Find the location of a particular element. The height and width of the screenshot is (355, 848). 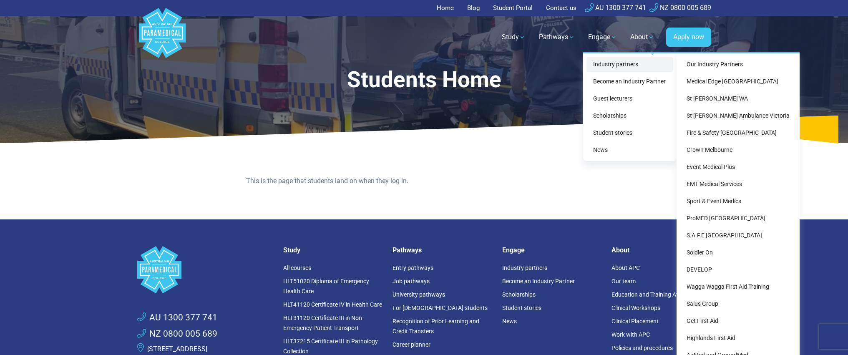

a: Pathways is located at coordinates (557, 37).